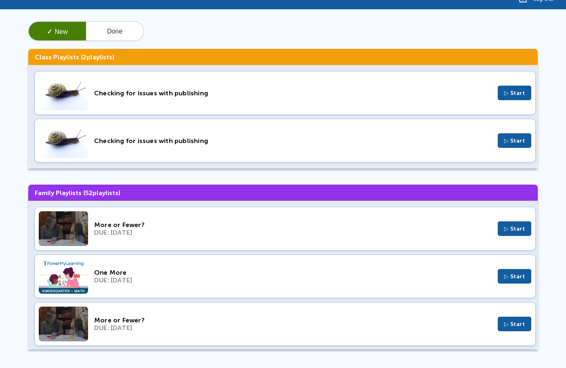 The width and height of the screenshot is (566, 368). I want to click on span: 2, so click(84, 57).